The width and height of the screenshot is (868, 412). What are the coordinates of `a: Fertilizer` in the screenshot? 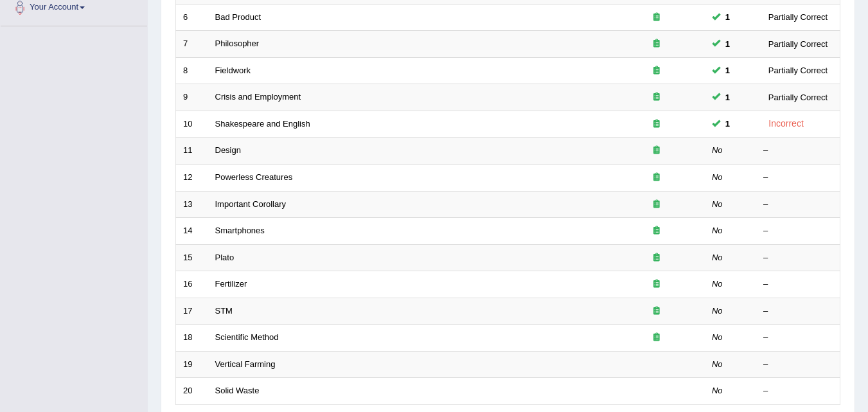 It's located at (232, 283).